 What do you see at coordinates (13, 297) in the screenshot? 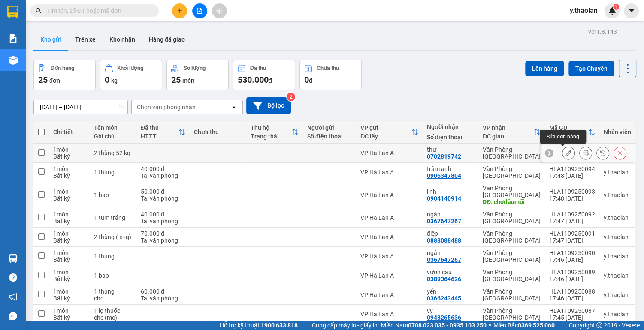
I see `span: notification` at bounding box center [13, 297].